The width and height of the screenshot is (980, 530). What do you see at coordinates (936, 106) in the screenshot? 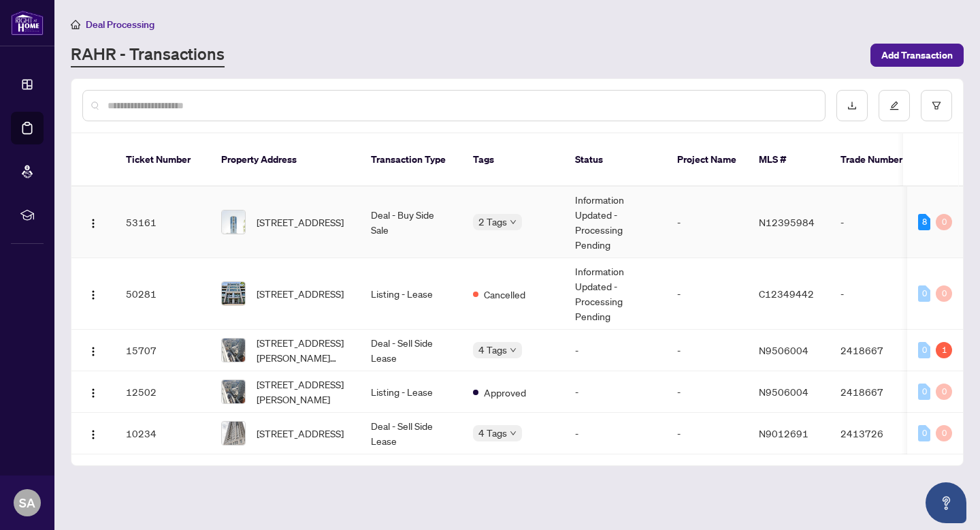
I see `span: filter` at bounding box center [936, 106].